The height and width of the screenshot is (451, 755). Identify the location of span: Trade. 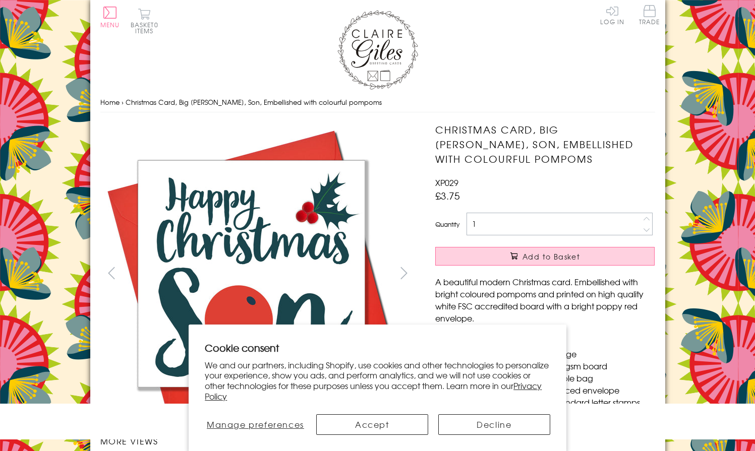
(650, 15).